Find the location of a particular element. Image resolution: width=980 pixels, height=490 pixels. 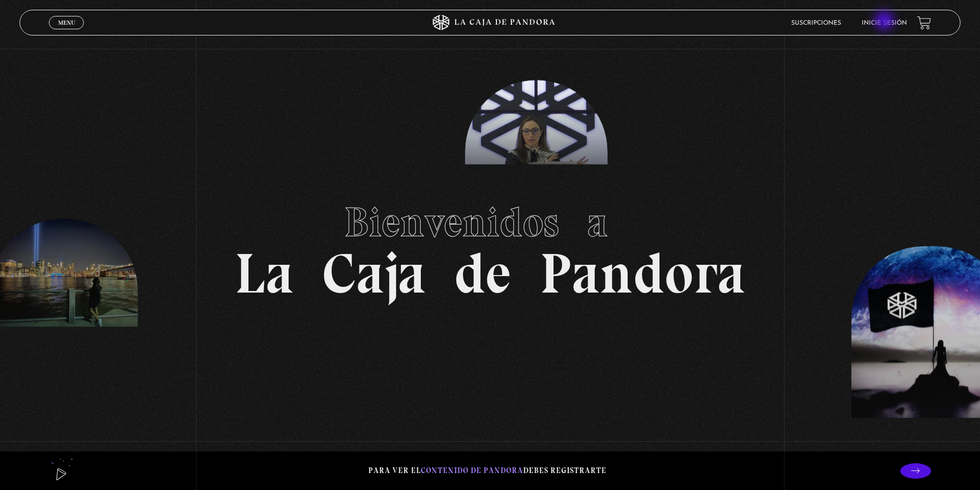

span: Cerrar is located at coordinates (66, 32).